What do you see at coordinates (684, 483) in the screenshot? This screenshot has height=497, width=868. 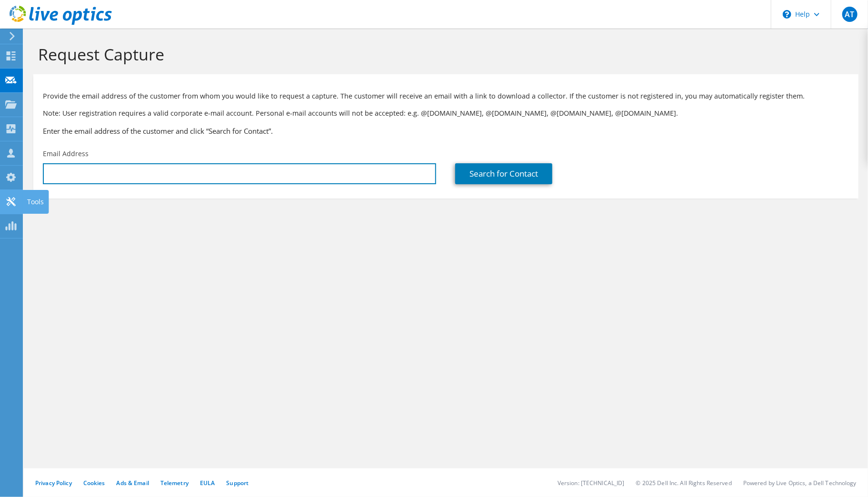 I see `li: © 2025 Dell Inc. All Rights Reserved` at bounding box center [684, 483].